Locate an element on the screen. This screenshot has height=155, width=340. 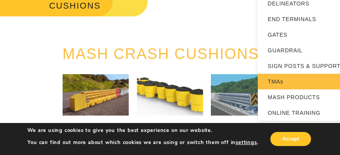
a: ENERGITE®III is located at coordinates (170, 104).